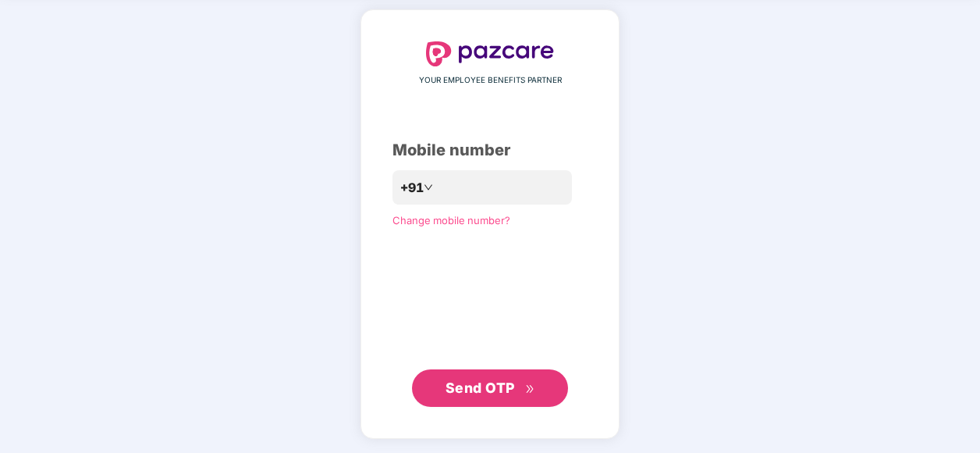  What do you see at coordinates (490, 54) in the screenshot?
I see `img: logo` at bounding box center [490, 54].